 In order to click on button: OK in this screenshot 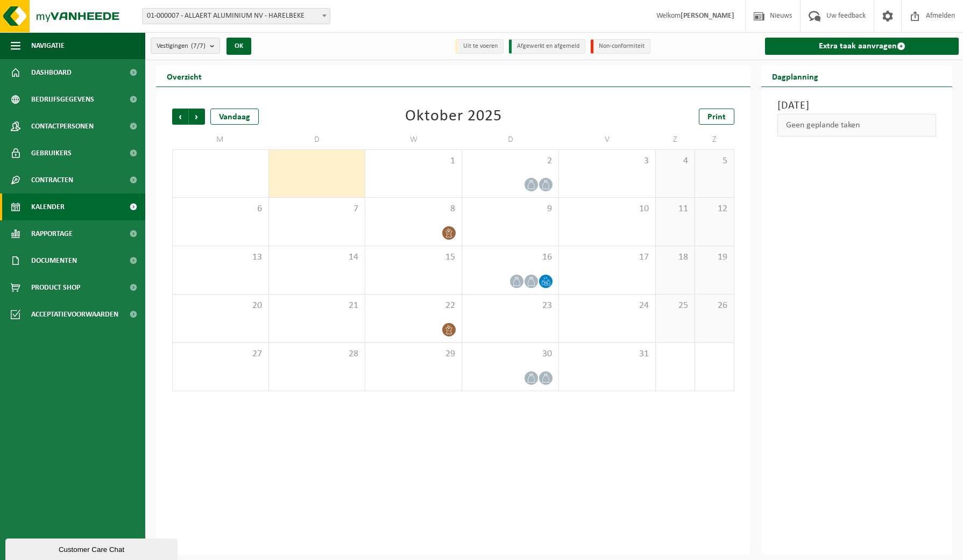, I will do `click(239, 46)`.